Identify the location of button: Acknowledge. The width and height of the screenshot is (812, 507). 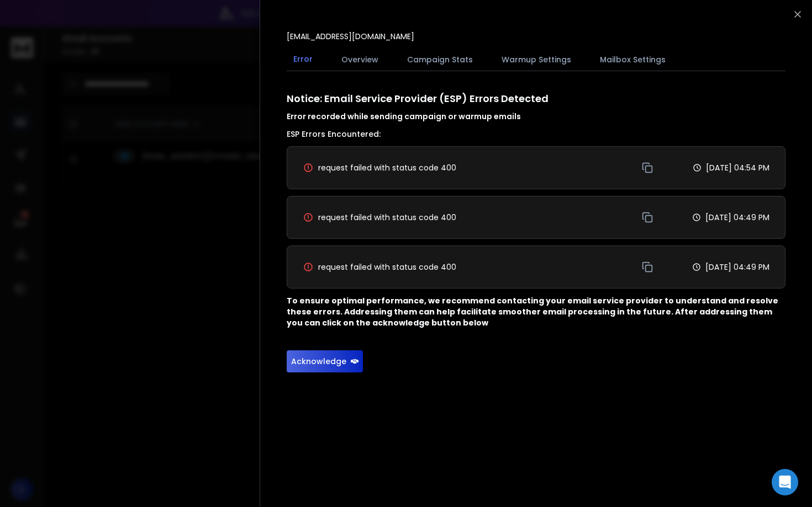
(324, 361).